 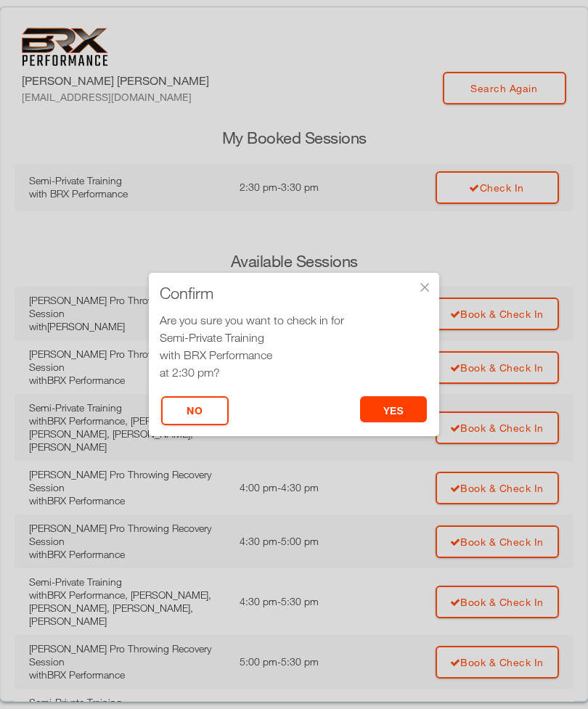 What do you see at coordinates (186, 294) in the screenshot?
I see `span: Confirm` at bounding box center [186, 294].